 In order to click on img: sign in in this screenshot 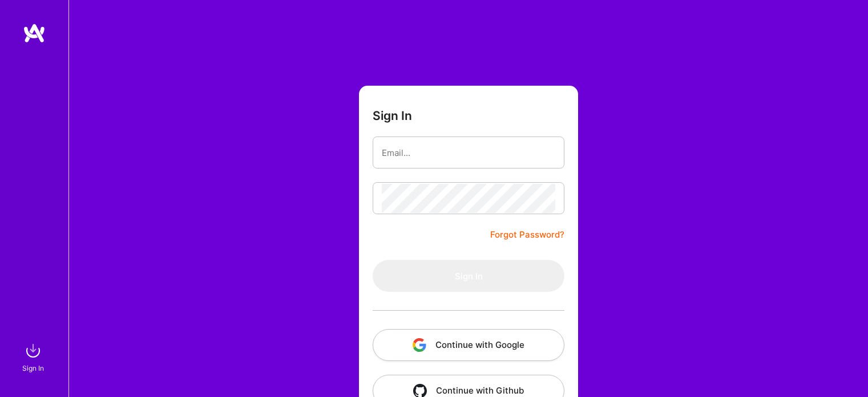, I will do `click(33, 350)`.